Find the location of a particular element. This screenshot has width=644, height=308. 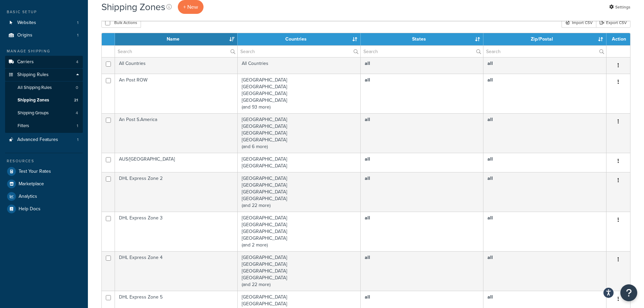

a: Shipping Zones 21 is located at coordinates (44, 100).